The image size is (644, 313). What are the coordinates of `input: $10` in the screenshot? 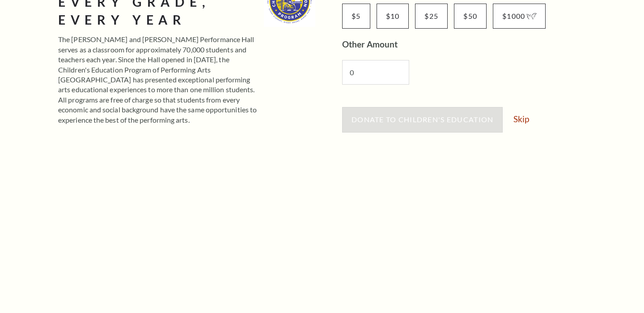 It's located at (392, 16).